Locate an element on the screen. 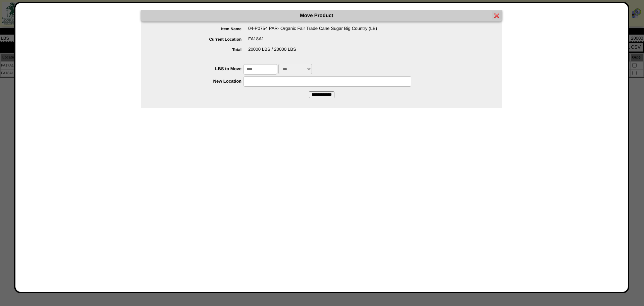 This screenshot has width=644, height=306. img: error.gif is located at coordinates (496, 15).